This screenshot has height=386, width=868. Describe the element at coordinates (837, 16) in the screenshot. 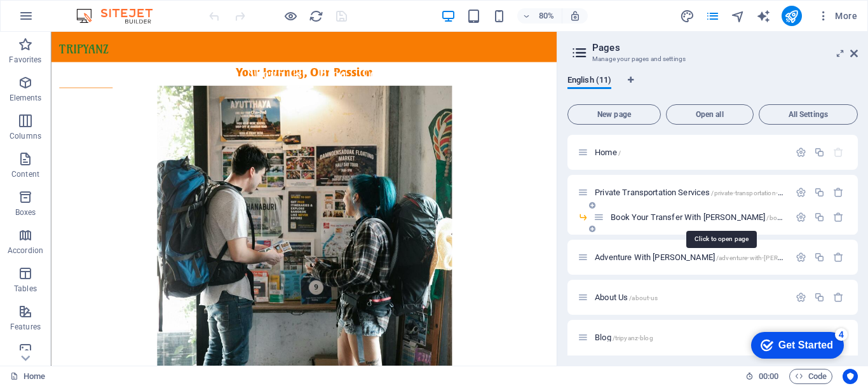

I see `button: More` at that location.